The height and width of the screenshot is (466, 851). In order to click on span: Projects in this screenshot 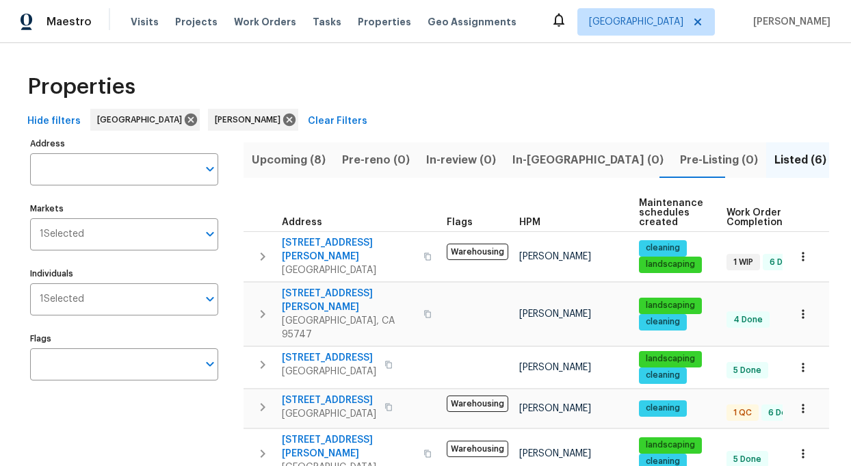, I will do `click(196, 22)`.